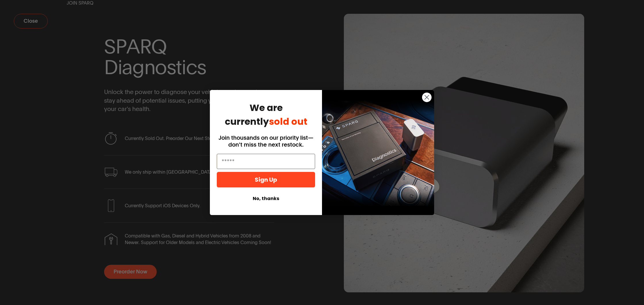 The image size is (644, 305). Describe the element at coordinates (265, 180) in the screenshot. I see `button: Sign Up` at that location.